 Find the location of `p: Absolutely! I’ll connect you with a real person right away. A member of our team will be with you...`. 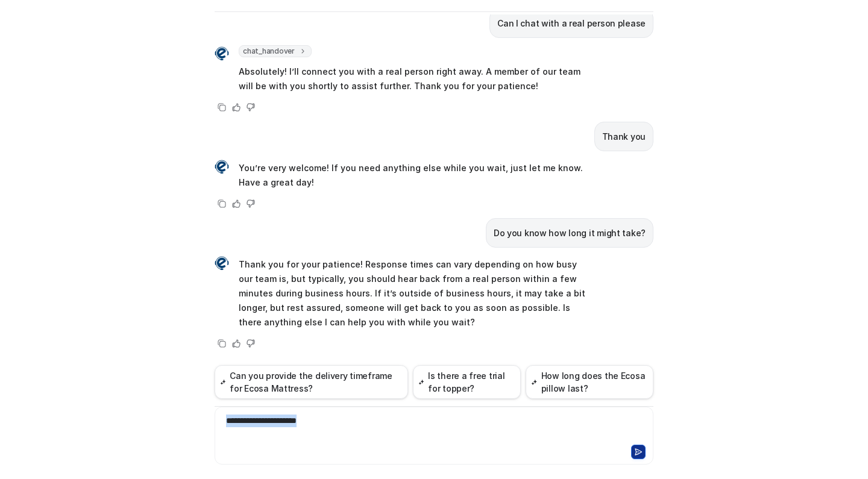

p: Absolutely! I’ll connect you with a real person right away. A member of our team will be with you... is located at coordinates (415, 79).